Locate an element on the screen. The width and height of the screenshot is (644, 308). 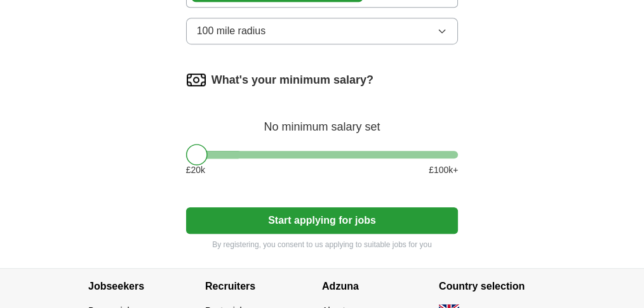
span: 100 mile radius is located at coordinates (231, 31).